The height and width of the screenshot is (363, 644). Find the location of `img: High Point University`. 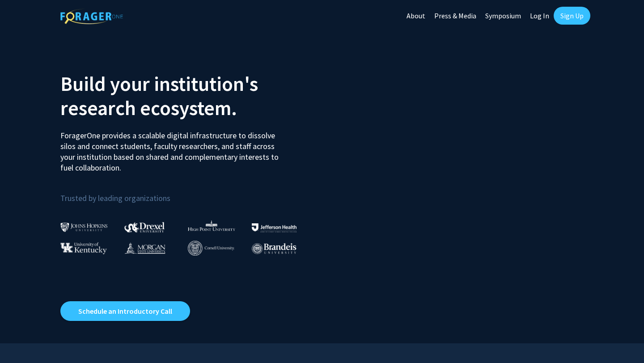

img: High Point University is located at coordinates (212, 226).